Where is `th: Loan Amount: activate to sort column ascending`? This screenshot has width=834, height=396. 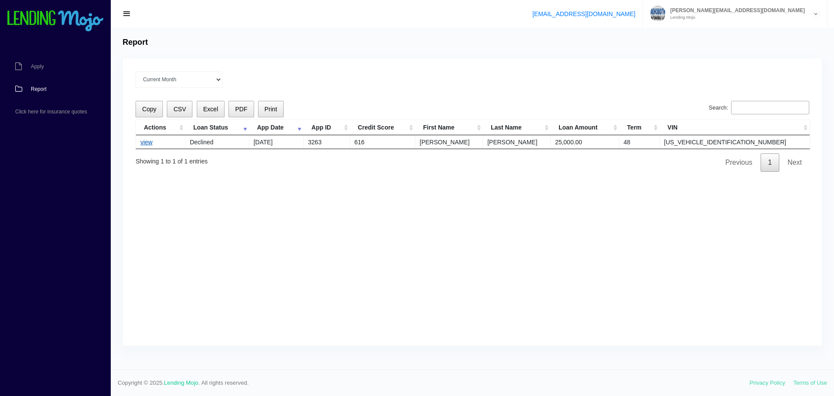 th: Loan Amount: activate to sort column ascending is located at coordinates (585, 127).